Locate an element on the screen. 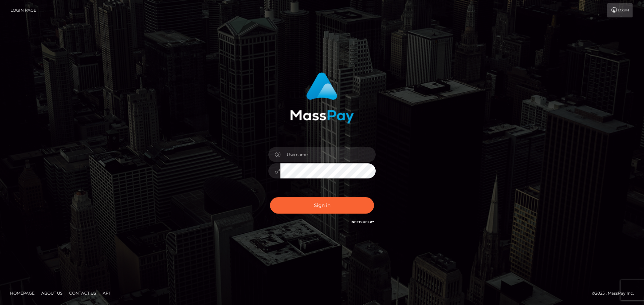  div: © 2025 , MassPay Inc. is located at coordinates (615, 293).